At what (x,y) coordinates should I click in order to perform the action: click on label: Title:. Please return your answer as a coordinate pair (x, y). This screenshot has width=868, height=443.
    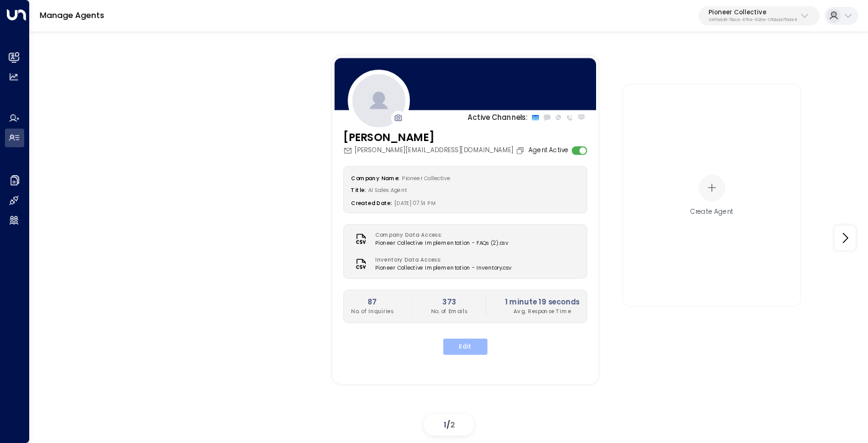
    Looking at the image, I should click on (357, 190).